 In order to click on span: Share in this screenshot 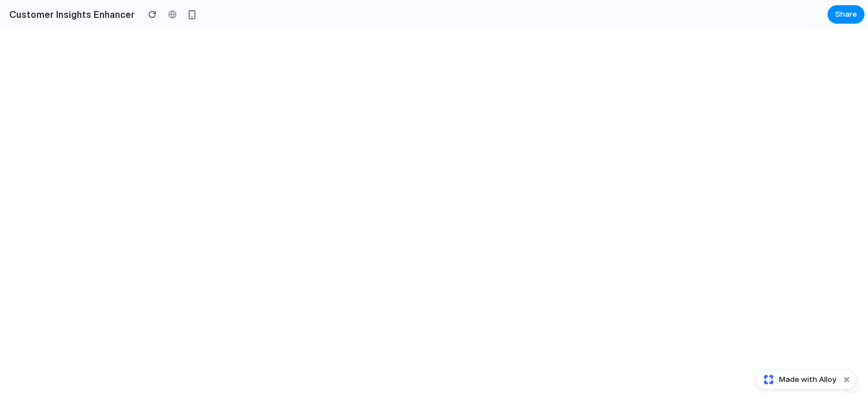, I will do `click(846, 14)`.